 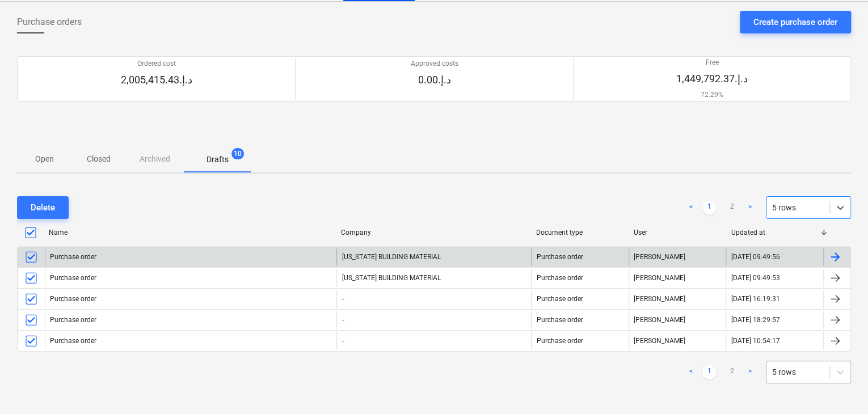 I want to click on p: Approved costs, so click(x=434, y=64).